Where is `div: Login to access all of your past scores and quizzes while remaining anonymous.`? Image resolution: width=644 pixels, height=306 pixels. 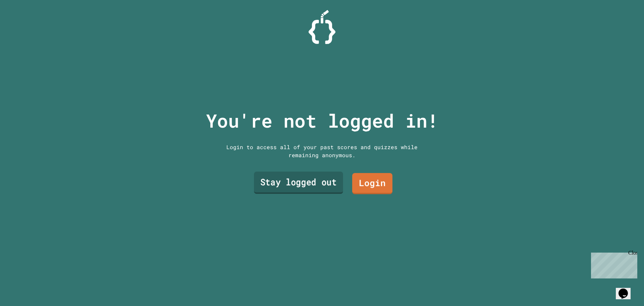 div: Login to access all of your past scores and quizzes while remaining anonymous. is located at coordinates (322, 151).